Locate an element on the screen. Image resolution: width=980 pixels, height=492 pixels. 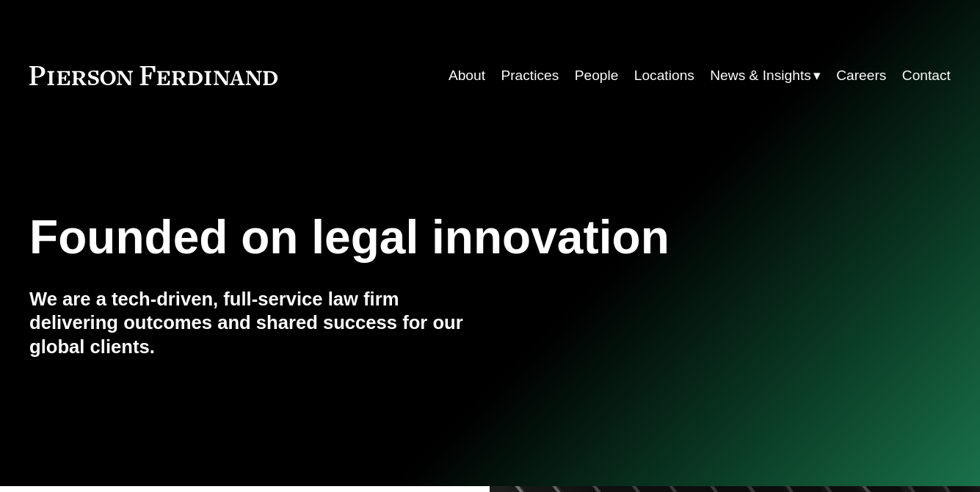
a: About is located at coordinates (467, 76).